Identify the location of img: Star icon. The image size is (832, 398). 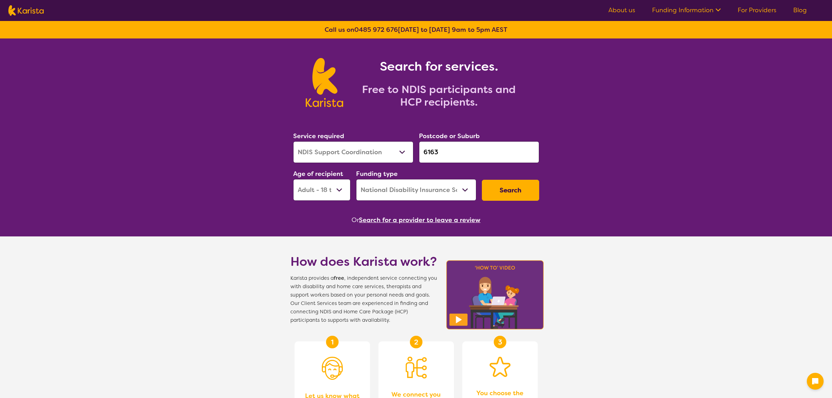
(500, 367).